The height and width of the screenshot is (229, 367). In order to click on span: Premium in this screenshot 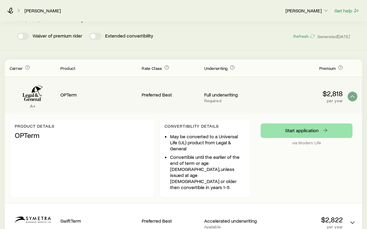, I will do `click(328, 68)`.